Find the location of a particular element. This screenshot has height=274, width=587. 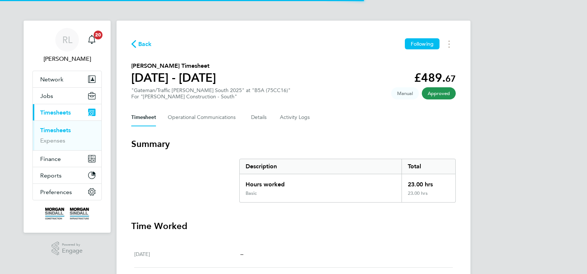

span: Powered by is located at coordinates (72, 245).